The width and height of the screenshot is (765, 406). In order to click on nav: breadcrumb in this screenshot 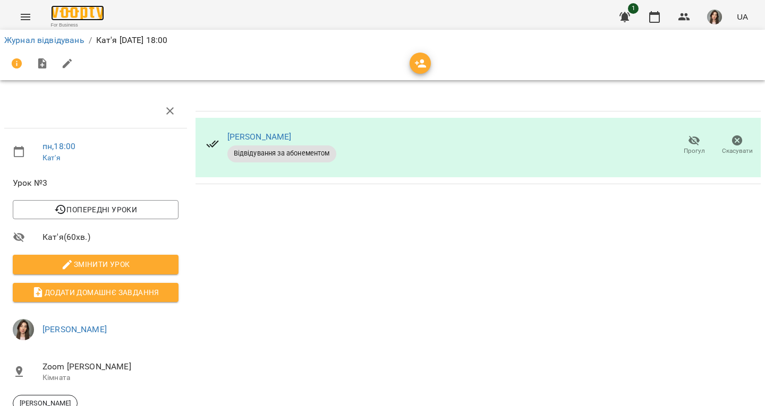, I will do `click(382, 40)`.